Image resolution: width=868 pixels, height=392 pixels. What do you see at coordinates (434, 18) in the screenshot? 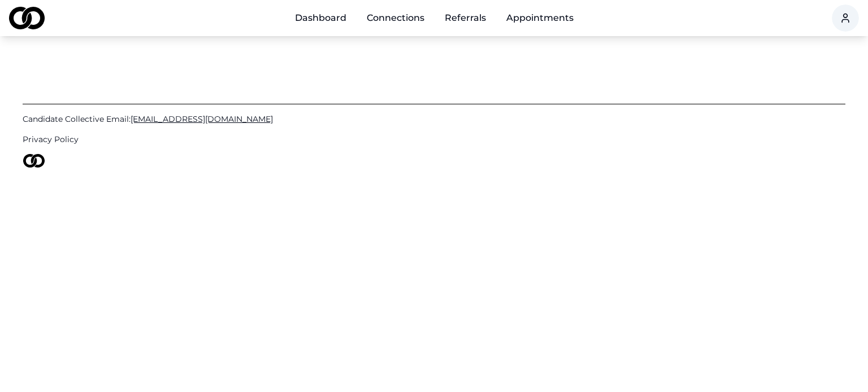
I see `nav: Main` at bounding box center [434, 18].